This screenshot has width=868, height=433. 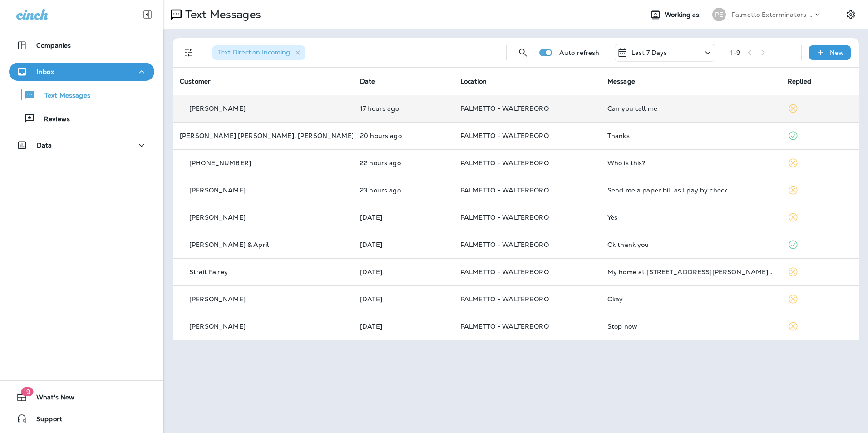 I want to click on span: Customer, so click(x=195, y=82).